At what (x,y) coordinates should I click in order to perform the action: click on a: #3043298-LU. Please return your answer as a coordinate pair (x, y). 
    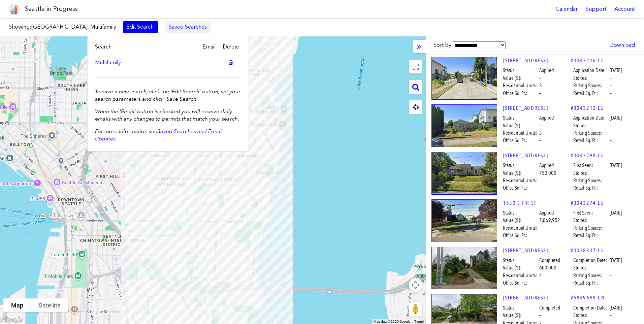
    Looking at the image, I should click on (588, 156).